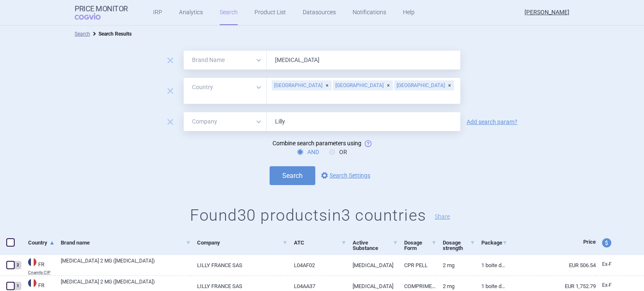 This screenshot has width=644, height=291. I want to click on a: 2 mg, so click(456, 265).